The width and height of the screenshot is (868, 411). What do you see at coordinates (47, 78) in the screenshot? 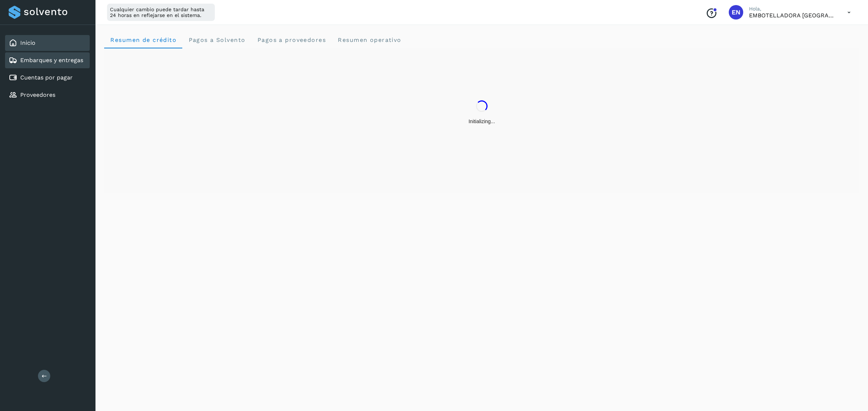
I see `div: Cuentas por pagar` at bounding box center [47, 78].